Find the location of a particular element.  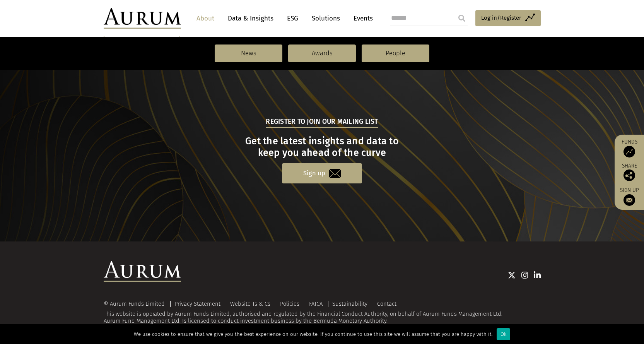

a: Awards is located at coordinates (321, 54).